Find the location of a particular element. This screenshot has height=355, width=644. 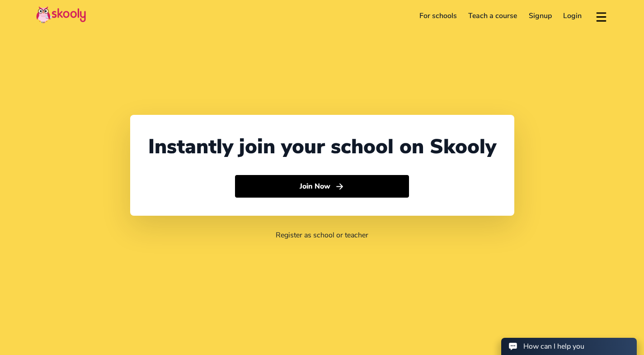

button: menu outline is located at coordinates (601, 16).